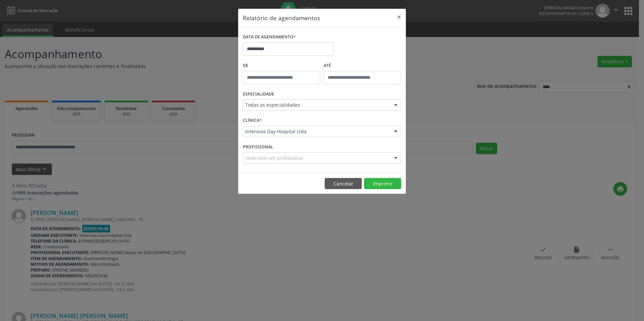 The height and width of the screenshot is (321, 644). What do you see at coordinates (269, 37) in the screenshot?
I see `label: DATA DE AGENDAMENTO` at bounding box center [269, 37].